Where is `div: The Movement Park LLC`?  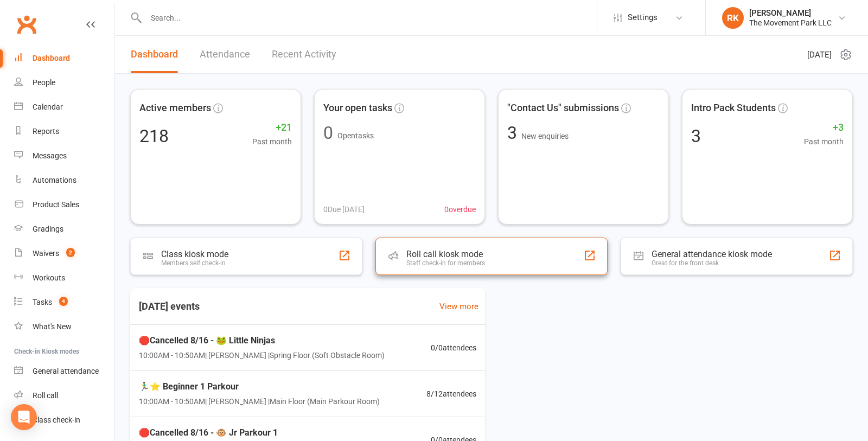 div: The Movement Park LLC is located at coordinates (790, 23).